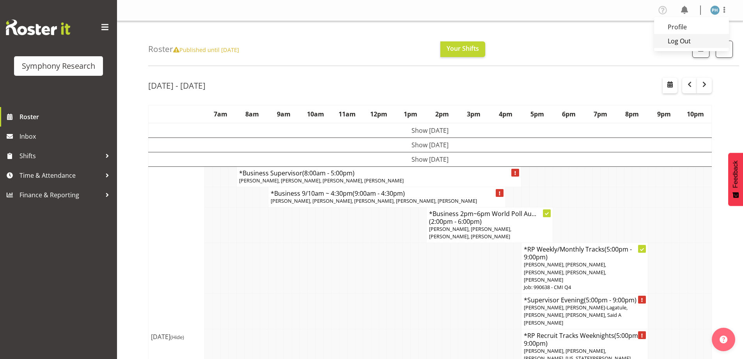 The height and width of the screenshot is (359, 743). What do you see at coordinates (664, 114) in the screenshot?
I see `th: 9pm` at bounding box center [664, 114].